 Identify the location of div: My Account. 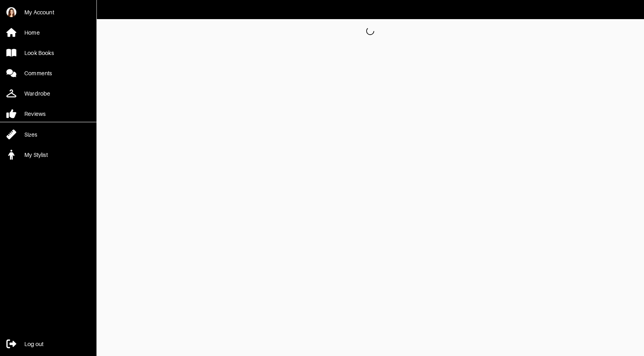
(39, 12).